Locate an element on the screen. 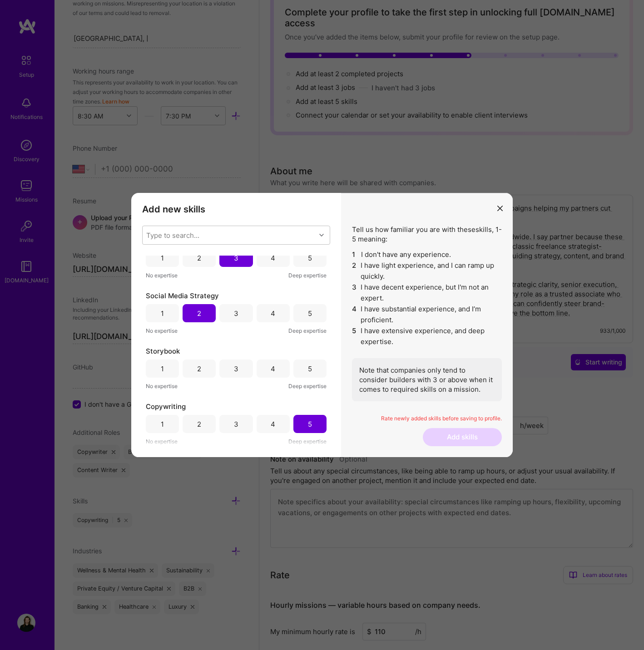 Image resolution: width=644 pixels, height=650 pixels. span: 2 is located at coordinates (355, 271).